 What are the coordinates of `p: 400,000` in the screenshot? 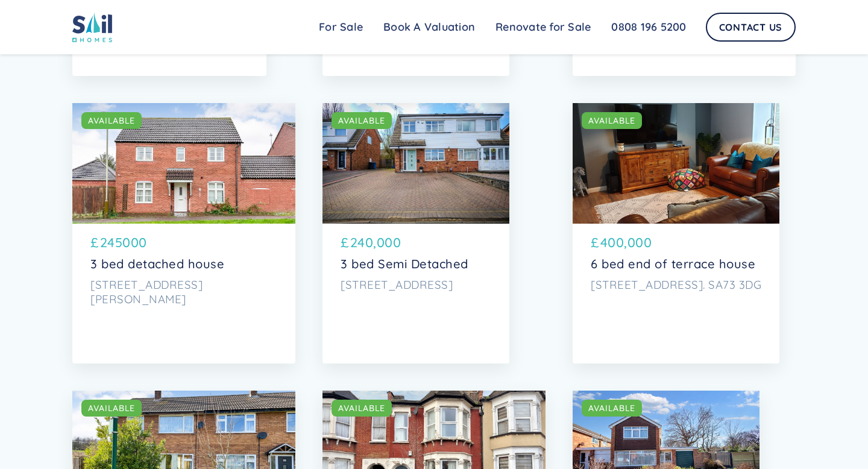 It's located at (626, 242).